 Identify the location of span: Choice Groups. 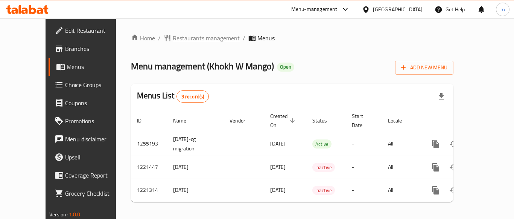
(95, 85).